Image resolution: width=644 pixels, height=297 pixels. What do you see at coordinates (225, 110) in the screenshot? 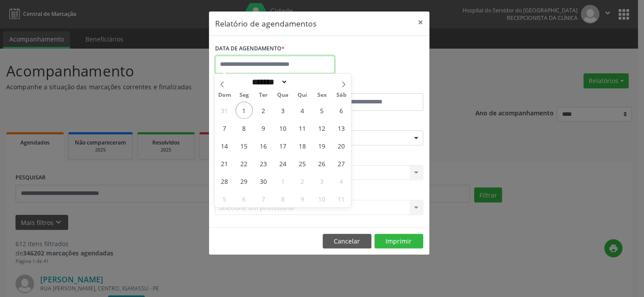
I see `span: Agosto 31, 2025` at bounding box center [225, 110].